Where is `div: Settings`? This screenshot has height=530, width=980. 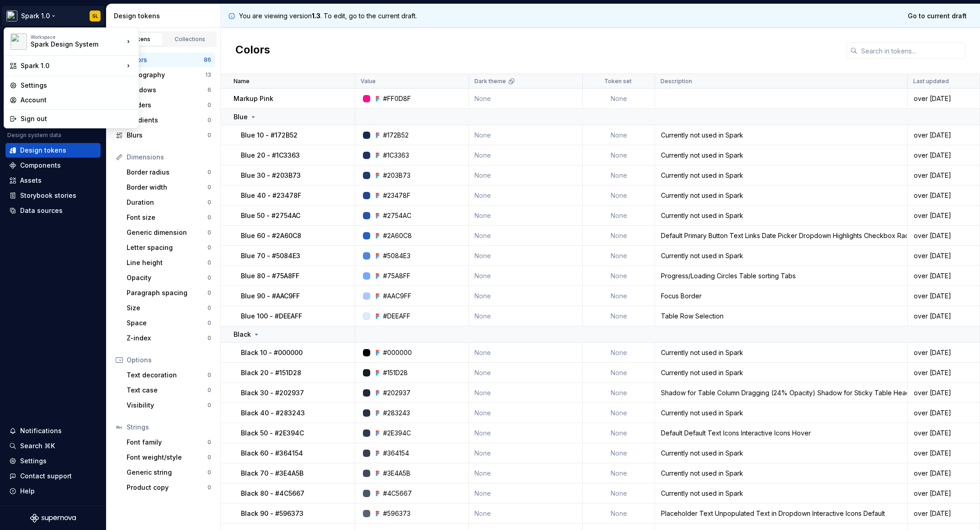
div: Settings is located at coordinates (76, 86).